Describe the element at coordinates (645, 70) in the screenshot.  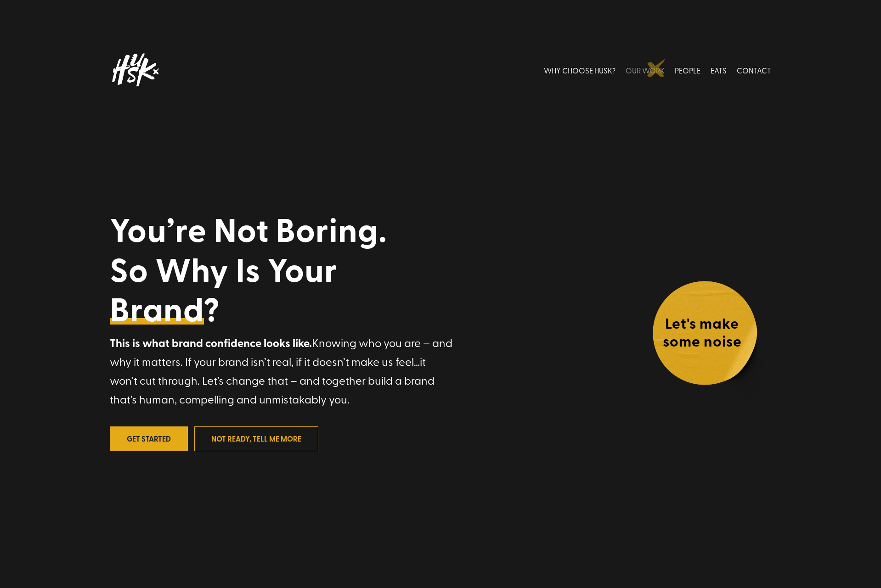
I see `a: OUR WORK` at that location.